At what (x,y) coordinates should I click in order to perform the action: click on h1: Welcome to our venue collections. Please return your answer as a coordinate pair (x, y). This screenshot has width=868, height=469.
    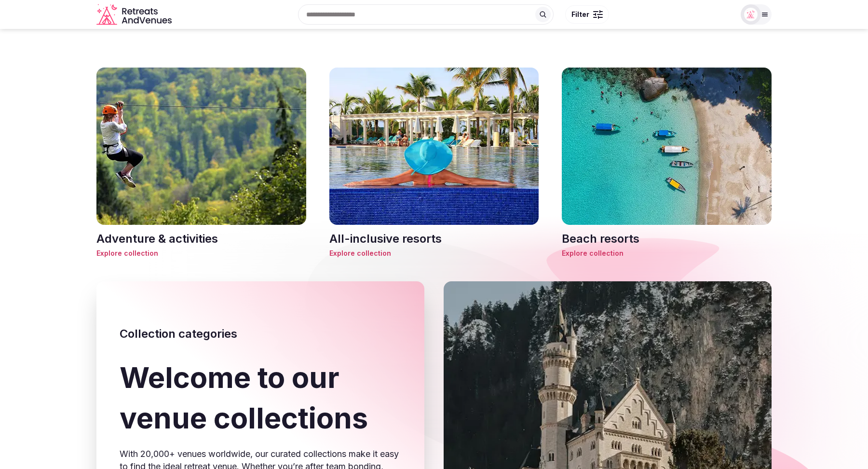
    Looking at the image, I should click on (260, 397).